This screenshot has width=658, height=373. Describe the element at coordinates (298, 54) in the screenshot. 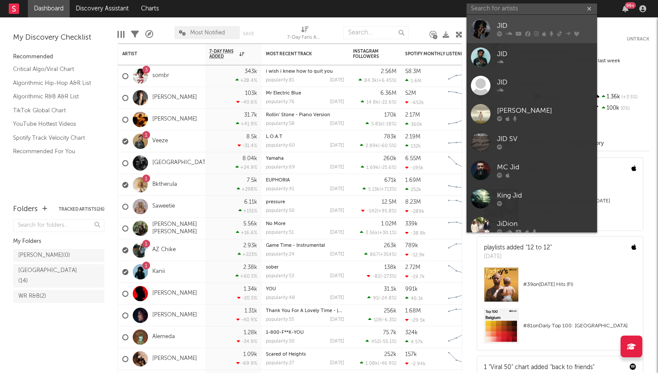

I see `div: Most Recent Track` at that location.